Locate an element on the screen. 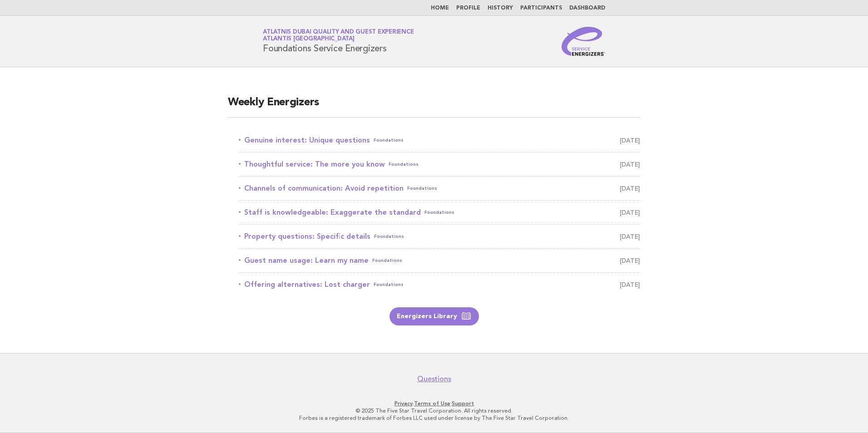  p: © 2025 The Five Star Travel Corporation. All rights reserved. is located at coordinates (434, 411).